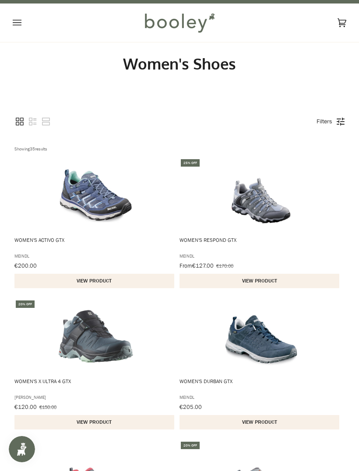 The width and height of the screenshot is (359, 471). Describe the element at coordinates (259, 385) in the screenshot. I see `span: Women's Durban GTX` at that location.